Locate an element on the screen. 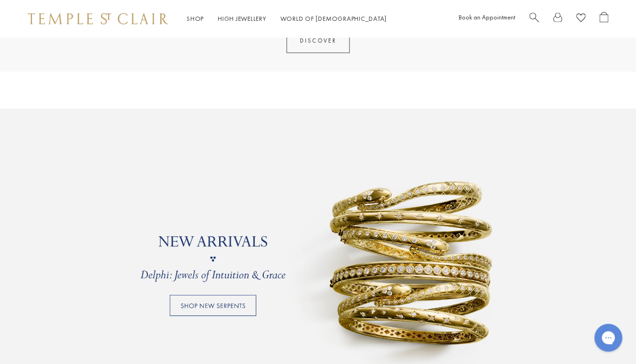  img: Temple St. Clair is located at coordinates (98, 18).